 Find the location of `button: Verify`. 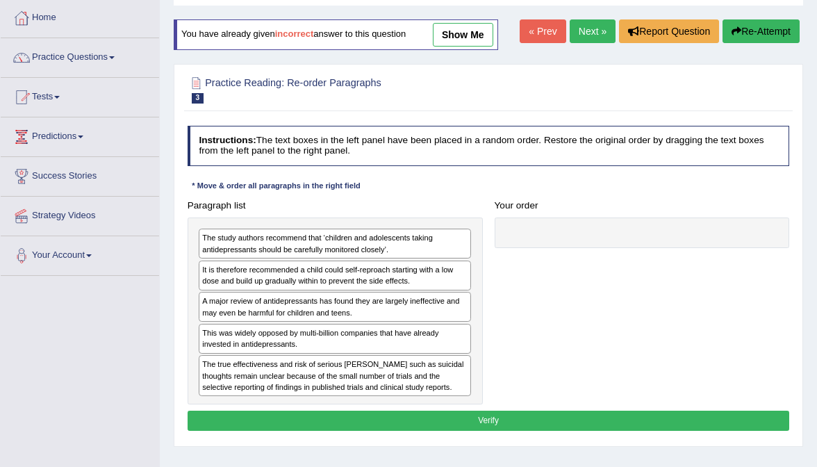

button: Verify is located at coordinates (489, 421).